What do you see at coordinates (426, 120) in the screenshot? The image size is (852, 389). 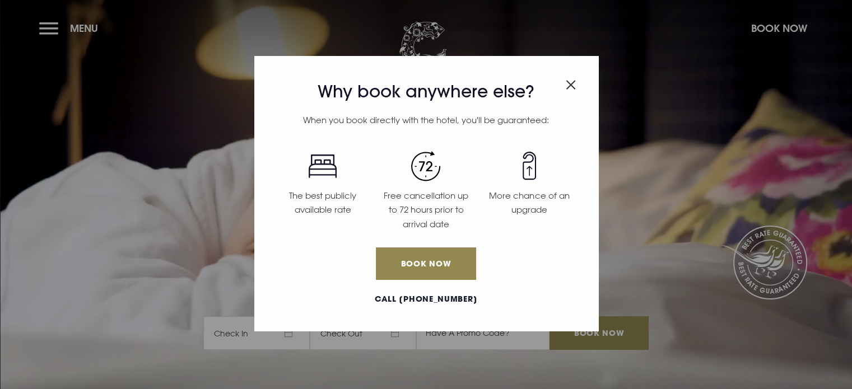 I see `p: When you book directly with the hotel, you'll be guaranteed:` at bounding box center [426, 120].